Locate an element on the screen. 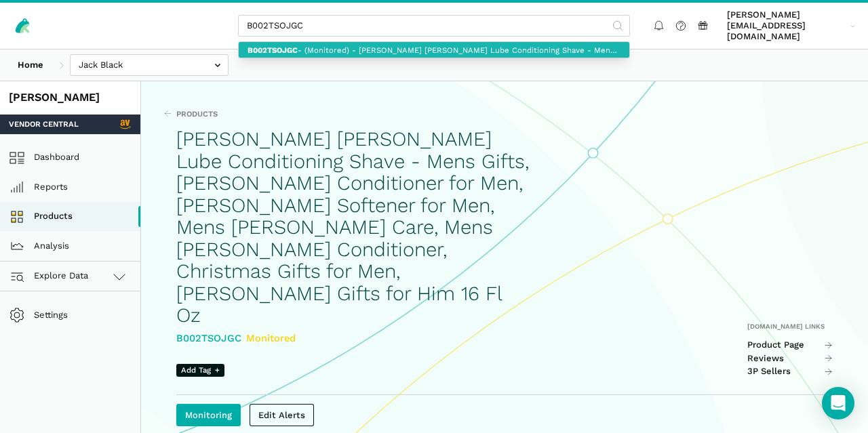 The width and height of the screenshot is (868, 433). span: Products is located at coordinates (196, 114).